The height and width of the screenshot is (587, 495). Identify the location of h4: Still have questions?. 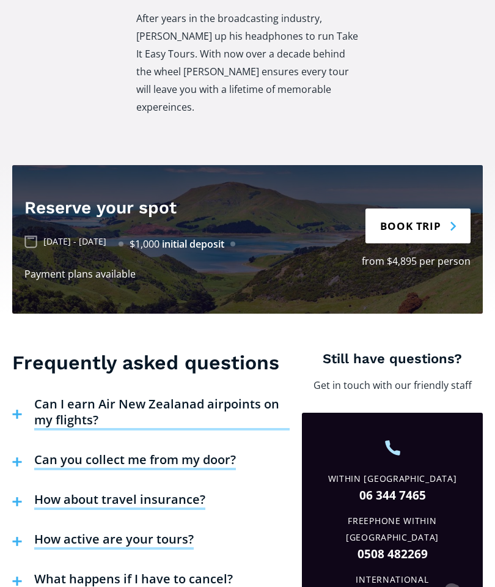
(393, 359).